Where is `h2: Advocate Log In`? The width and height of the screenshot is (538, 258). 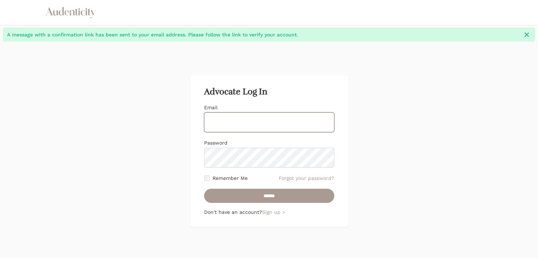 h2: Advocate Log In is located at coordinates (269, 92).